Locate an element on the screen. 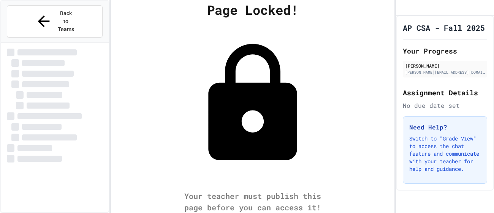 The height and width of the screenshot is (213, 494). p: Switch to "Grade View" to access the chat feature and communicate with your teacher for help and ... is located at coordinates (445, 154).